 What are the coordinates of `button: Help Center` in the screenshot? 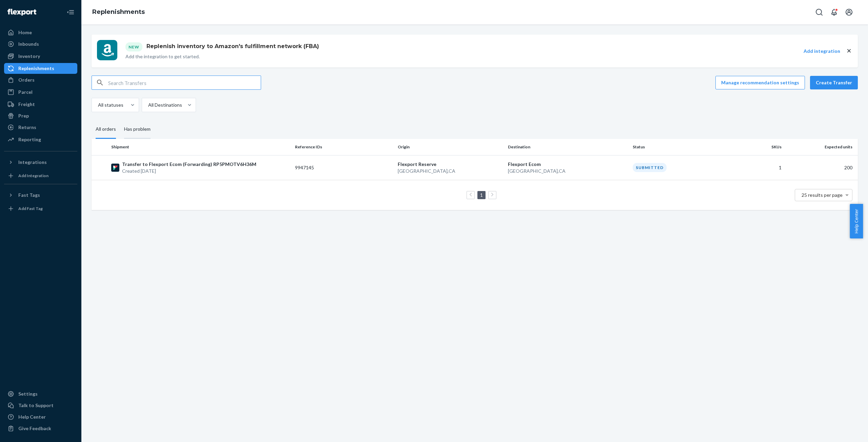 It's located at (857, 221).